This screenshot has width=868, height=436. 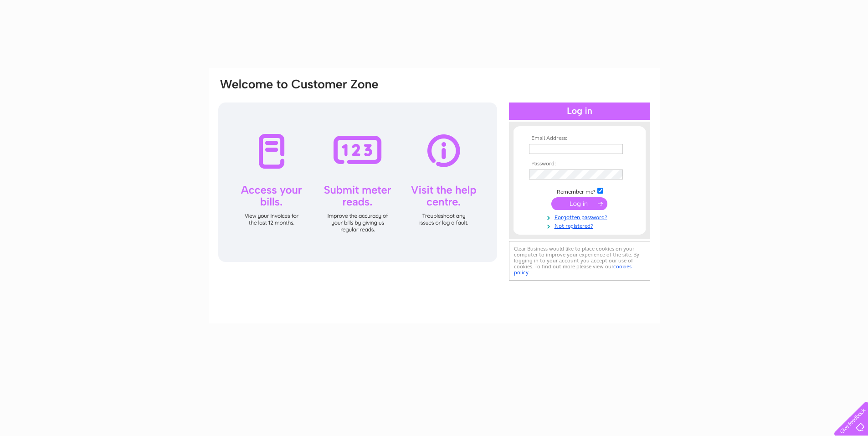 What do you see at coordinates (579, 260) in the screenshot?
I see `div: Clear Business would like to place cookies on your computer to improve your experience of the sit...` at bounding box center [579, 260].